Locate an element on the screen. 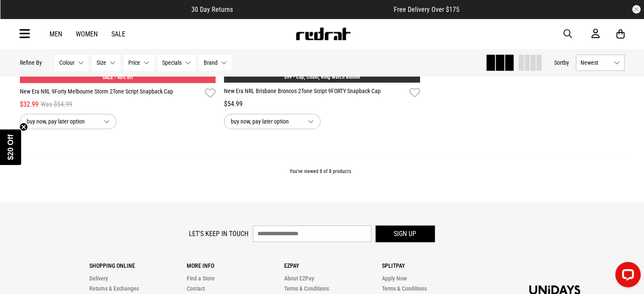 Image resolution: width=644 pixels, height=294 pixels. span: Brand is located at coordinates (210, 63).